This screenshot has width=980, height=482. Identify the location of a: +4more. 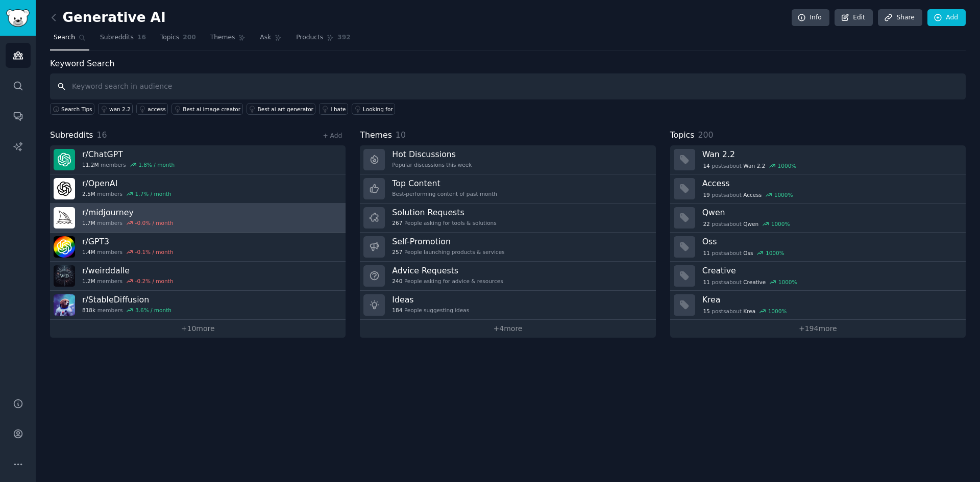
(507, 328).